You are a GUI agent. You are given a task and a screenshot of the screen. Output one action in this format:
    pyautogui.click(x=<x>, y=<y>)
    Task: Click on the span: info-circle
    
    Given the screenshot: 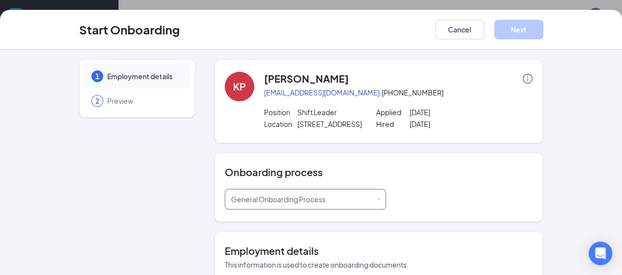 What is the action you would take?
    pyautogui.click(x=528, y=79)
    